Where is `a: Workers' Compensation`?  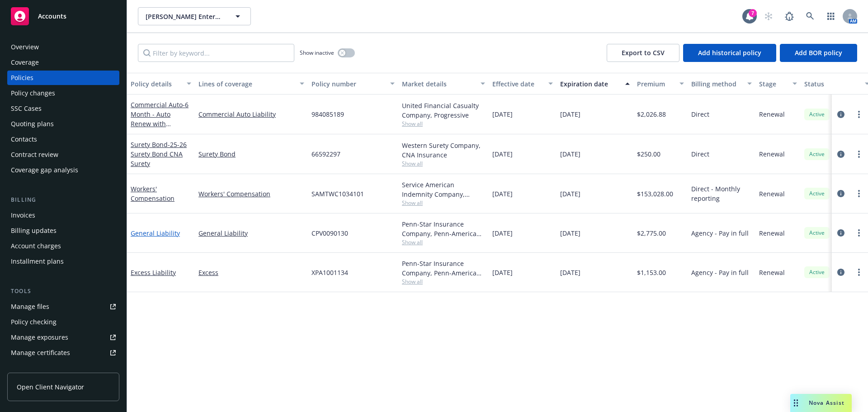 a: Workers' Compensation is located at coordinates (251, 193).